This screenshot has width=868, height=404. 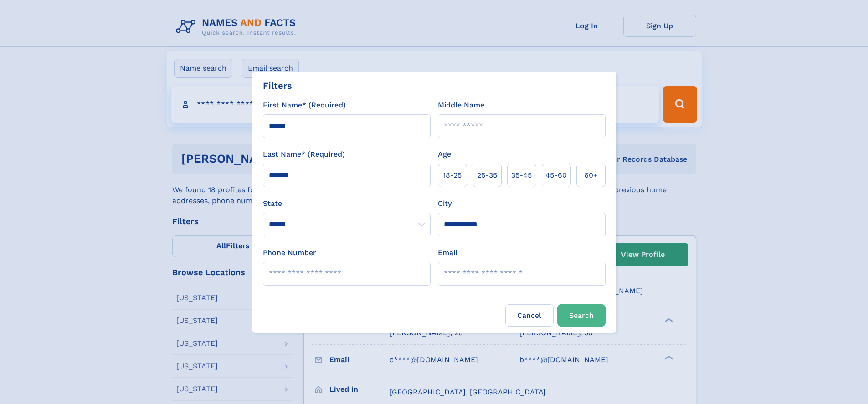 What do you see at coordinates (445, 203) in the screenshot?
I see `label: City` at bounding box center [445, 203].